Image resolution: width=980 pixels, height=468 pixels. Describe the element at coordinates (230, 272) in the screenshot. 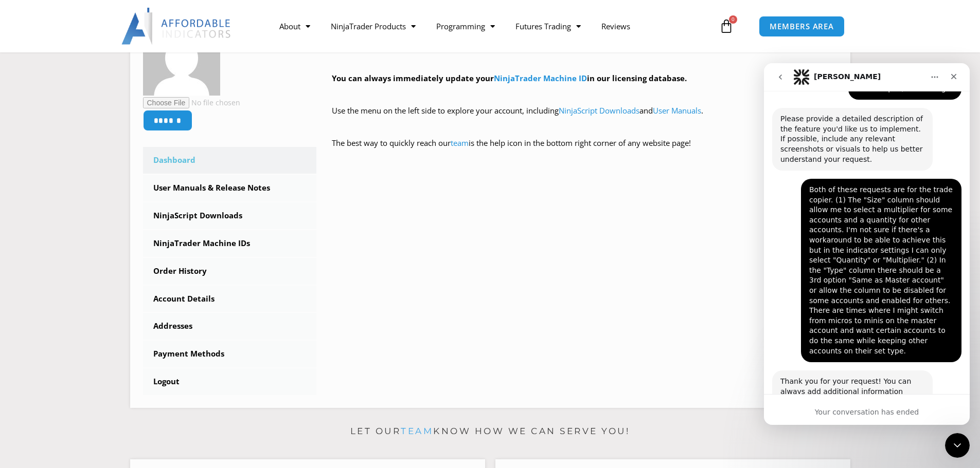

I see `a: Order History` at that location.